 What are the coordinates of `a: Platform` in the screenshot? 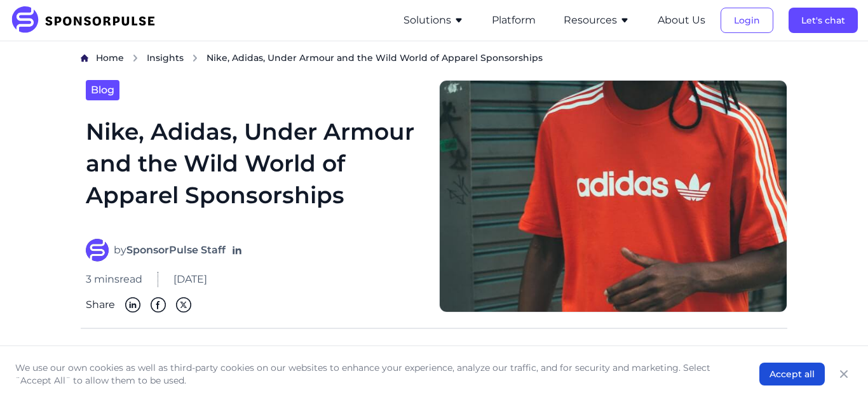 It's located at (514, 20).